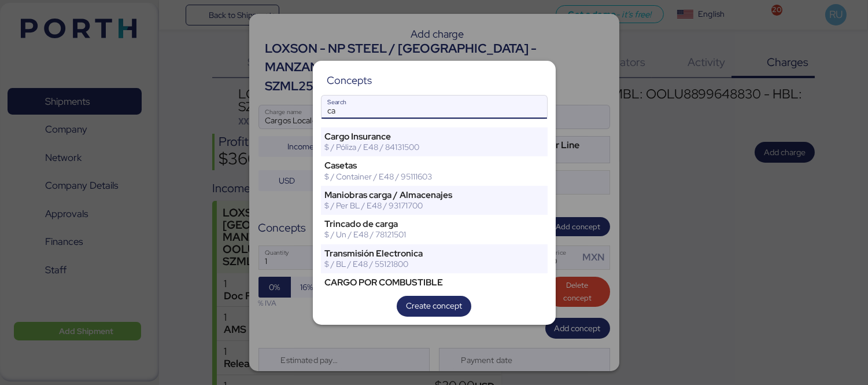 Image resolution: width=868 pixels, height=385 pixels. What do you see at coordinates (415, 147) in the screenshot?
I see `div: $ / Póliza / E48 / 84131500` at bounding box center [415, 147].